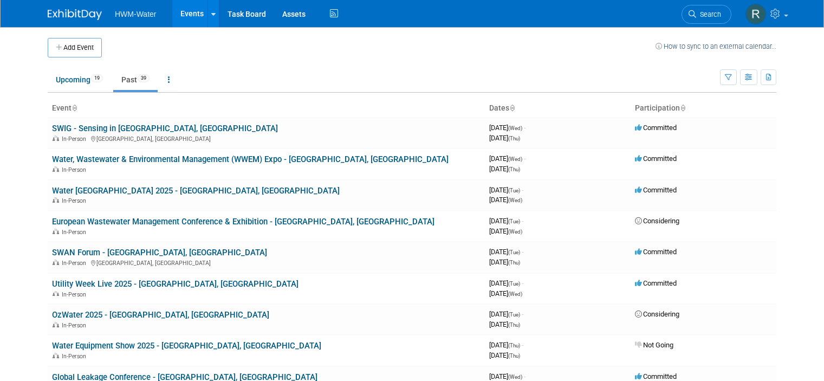  What do you see at coordinates (557, 108) in the screenshot?
I see `th: Dates` at bounding box center [557, 108].